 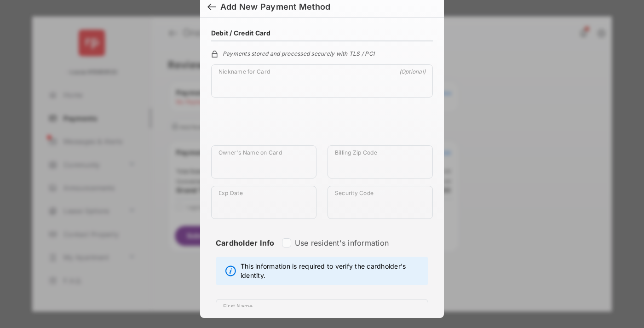 I want to click on h4: Debit / Credit Card, so click(x=241, y=33).